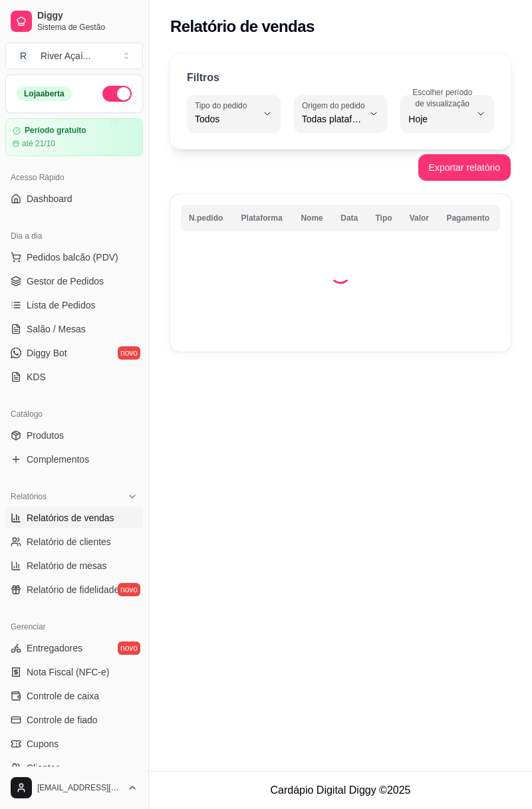 Image resolution: width=532 pixels, height=809 pixels. What do you see at coordinates (43, 768) in the screenshot?
I see `span: Clientes` at bounding box center [43, 768].